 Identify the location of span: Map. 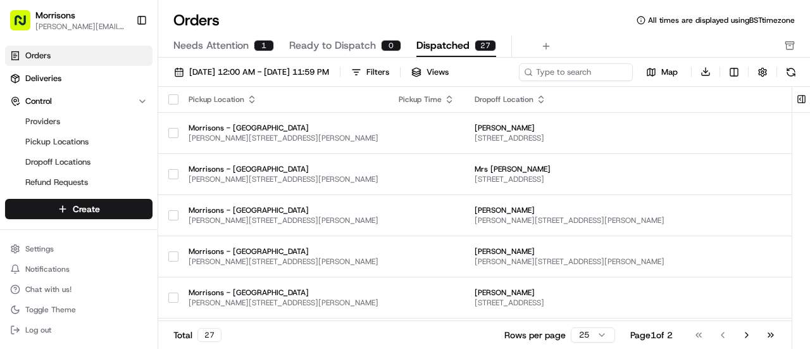
(669, 72).